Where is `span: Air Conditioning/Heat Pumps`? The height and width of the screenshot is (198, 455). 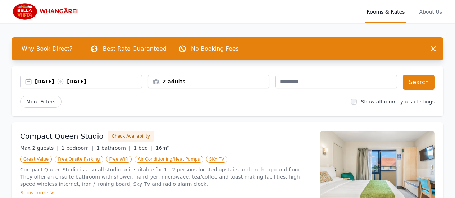 span: Air Conditioning/Heat Pumps is located at coordinates (169, 159).